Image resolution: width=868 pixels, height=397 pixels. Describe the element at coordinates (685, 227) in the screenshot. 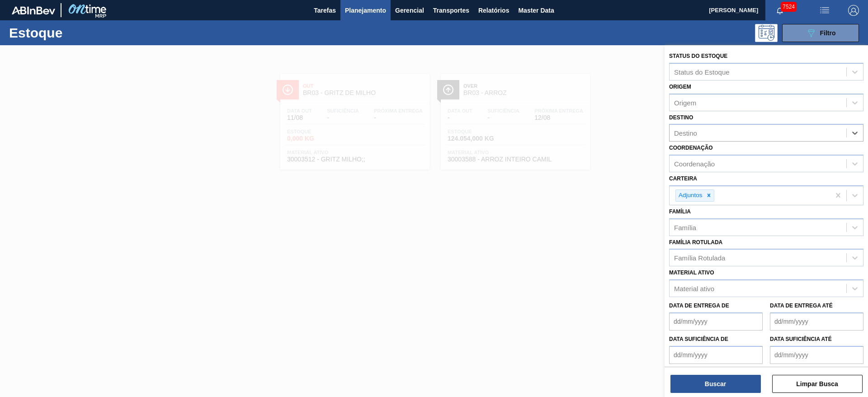

I see `div: Família` at that location.